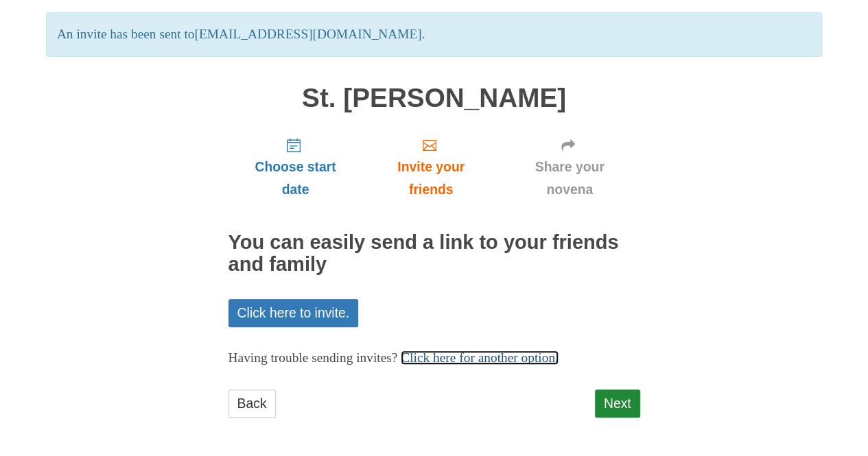 This screenshot has height=456, width=868. What do you see at coordinates (570, 166) in the screenshot?
I see `a: Share your novena` at bounding box center [570, 166].